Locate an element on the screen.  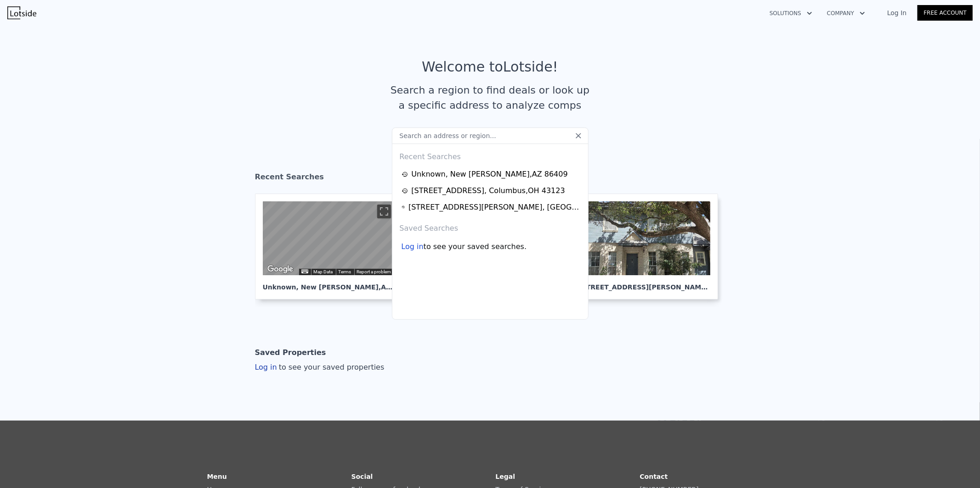
div: Saved Searches is located at coordinates (490, 227).